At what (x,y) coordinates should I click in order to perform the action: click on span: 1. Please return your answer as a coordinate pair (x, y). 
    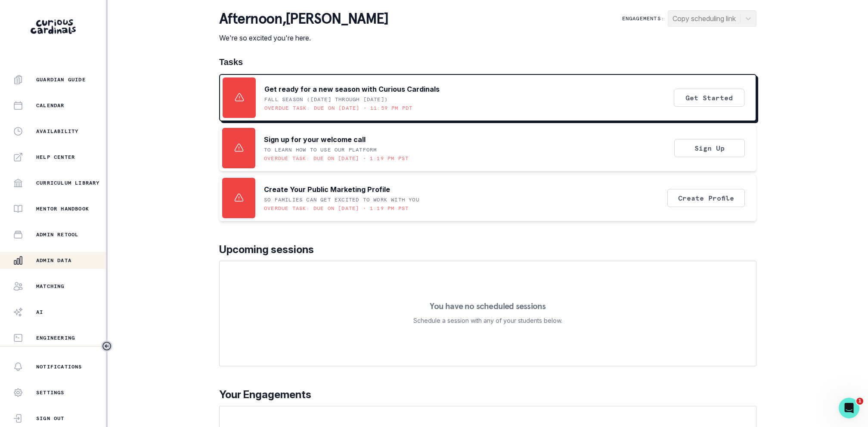
    Looking at the image, I should click on (860, 401).